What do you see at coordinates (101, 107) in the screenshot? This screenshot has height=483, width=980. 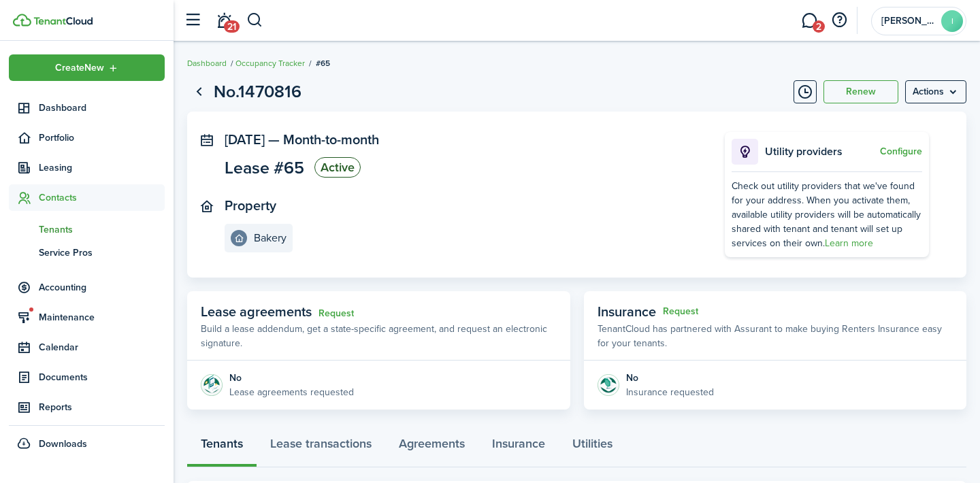 I see `span: Dashboard` at bounding box center [101, 107].